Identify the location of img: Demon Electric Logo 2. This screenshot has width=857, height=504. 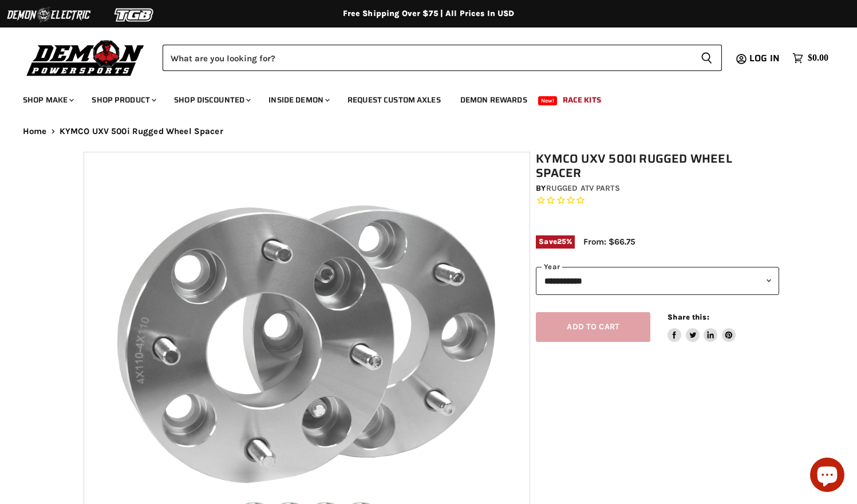
(49, 15).